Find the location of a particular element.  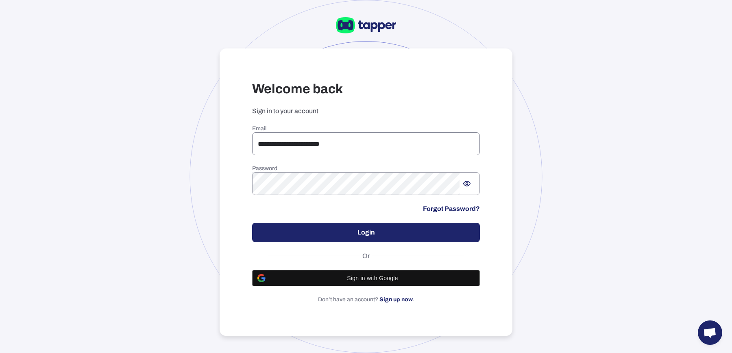

p: Forgot Password? is located at coordinates (452, 209).